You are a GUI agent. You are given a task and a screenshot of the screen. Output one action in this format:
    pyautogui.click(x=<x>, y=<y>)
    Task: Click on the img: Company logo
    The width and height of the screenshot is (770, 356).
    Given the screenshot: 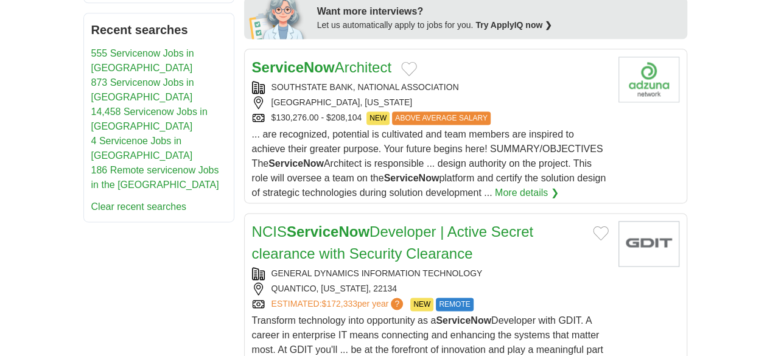 What is the action you would take?
    pyautogui.click(x=649, y=79)
    